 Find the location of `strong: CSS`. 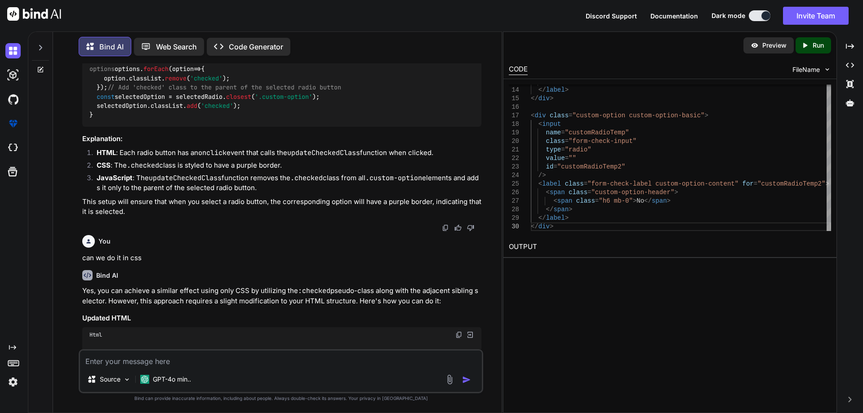

strong: CSS is located at coordinates (103, 165).